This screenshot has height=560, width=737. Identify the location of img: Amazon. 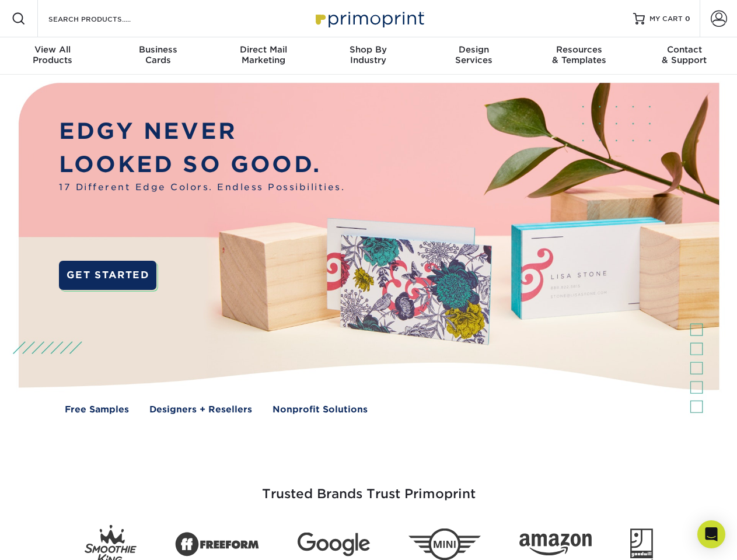
(555, 545).